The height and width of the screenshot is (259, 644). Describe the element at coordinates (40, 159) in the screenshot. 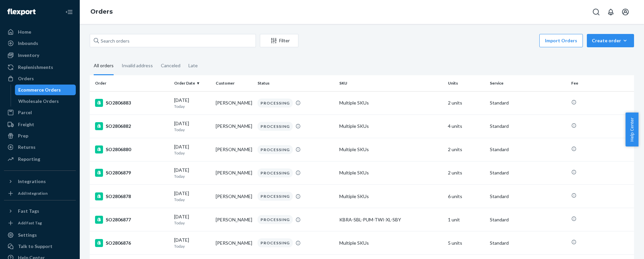

I see `a: Reporting` at that location.